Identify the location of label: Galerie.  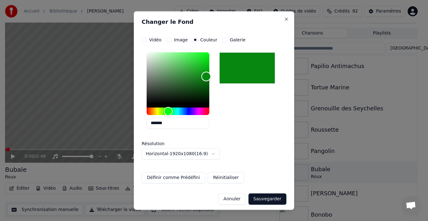
(237, 39).